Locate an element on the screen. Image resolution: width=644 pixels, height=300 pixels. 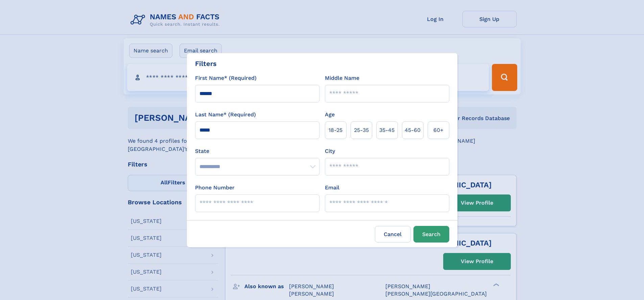
span: 45‑60 is located at coordinates (412, 130).